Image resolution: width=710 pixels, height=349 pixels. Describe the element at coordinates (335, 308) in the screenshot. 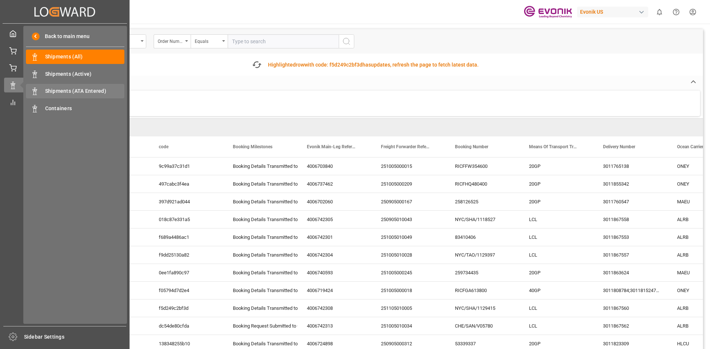

I see `div: 4006742308` at that location.